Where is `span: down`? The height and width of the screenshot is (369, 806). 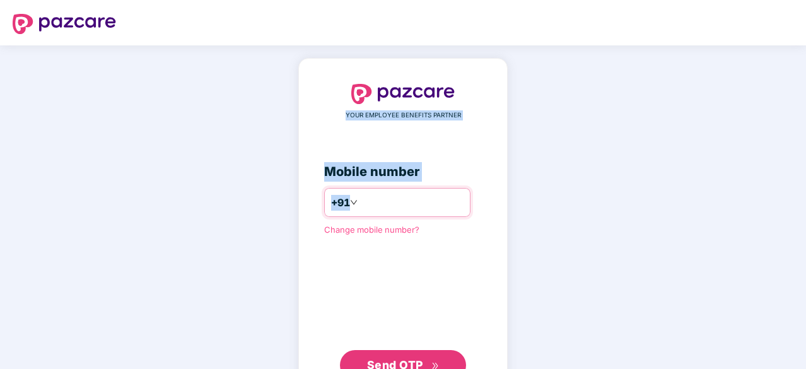 span: down is located at coordinates (354, 202).